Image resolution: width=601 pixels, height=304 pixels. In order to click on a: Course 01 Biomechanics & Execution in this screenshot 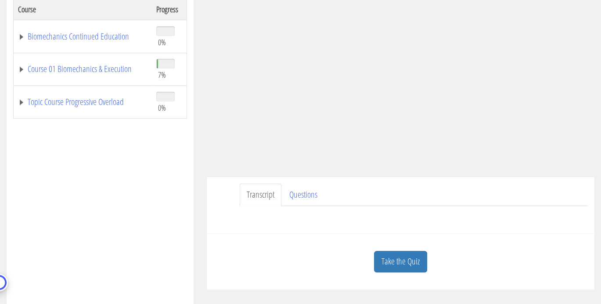, I will do `click(83, 69)`.